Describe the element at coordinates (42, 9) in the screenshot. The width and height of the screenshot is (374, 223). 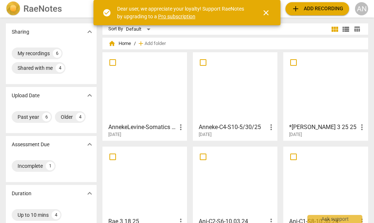
I see `h2: RaeNotes` at that location.